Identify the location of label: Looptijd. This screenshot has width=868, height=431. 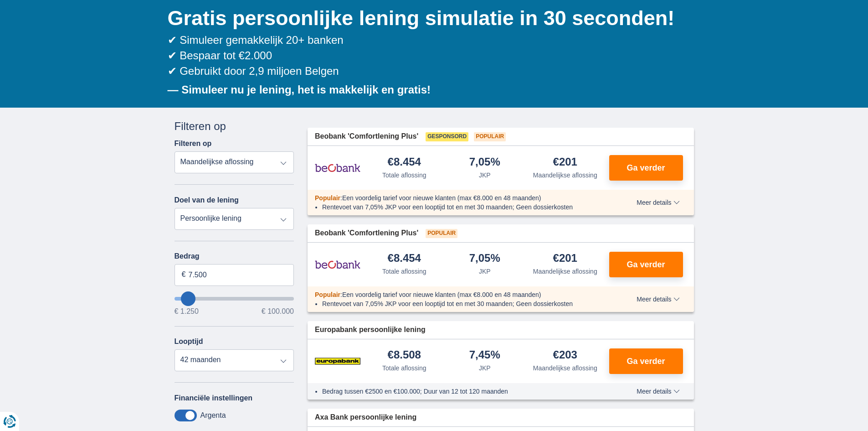
(188, 341).